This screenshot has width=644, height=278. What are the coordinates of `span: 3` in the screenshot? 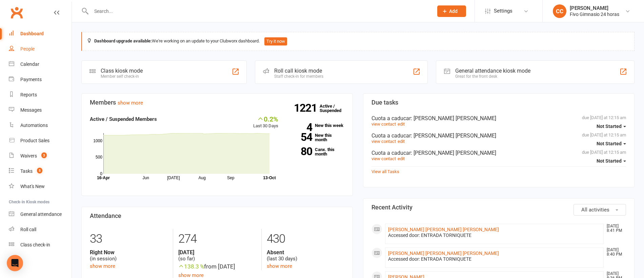 It's located at (44, 156).